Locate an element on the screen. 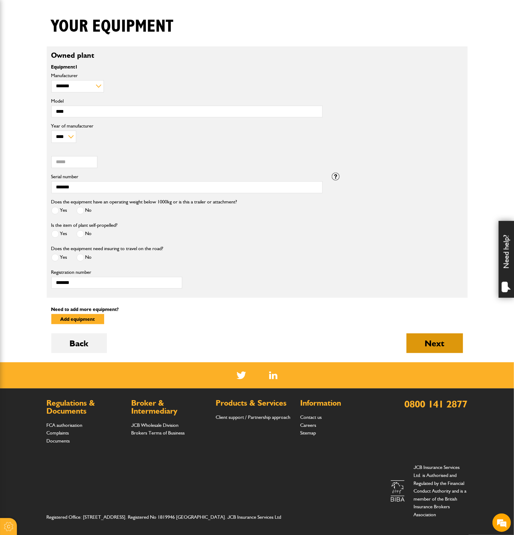 This screenshot has width=514, height=535. button: Add equipment is located at coordinates (78, 319).